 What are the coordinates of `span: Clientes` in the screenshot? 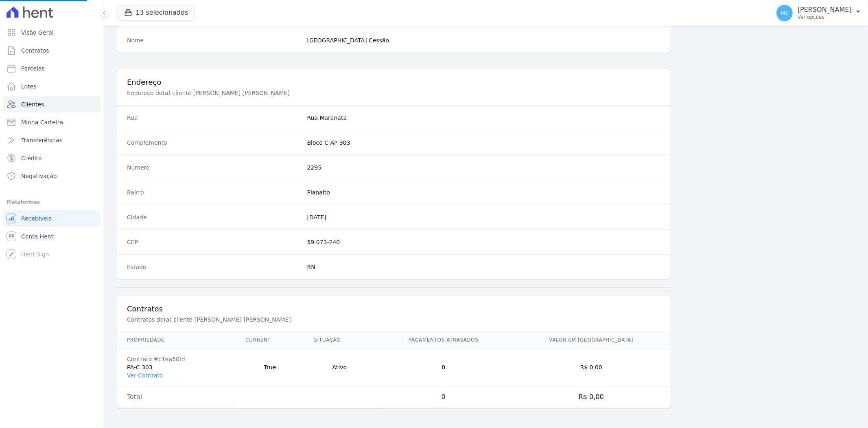 It's located at (32, 105).